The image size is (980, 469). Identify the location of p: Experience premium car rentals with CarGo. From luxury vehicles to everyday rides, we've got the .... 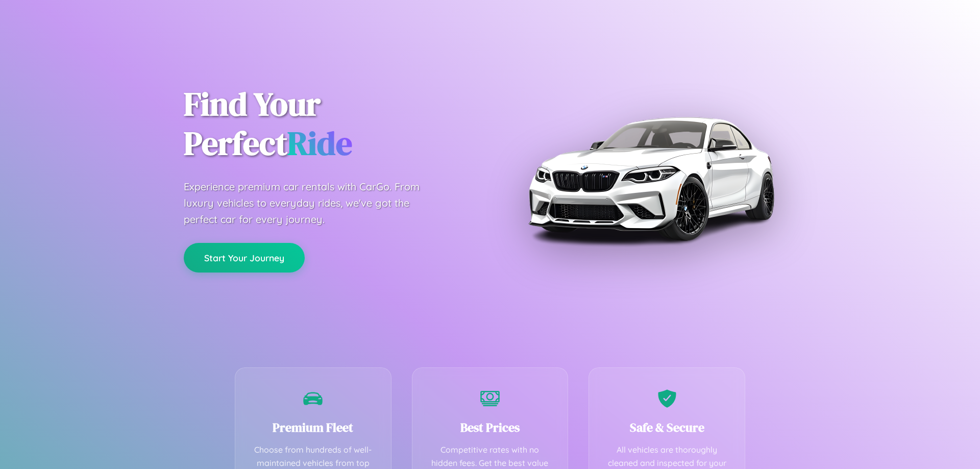
(311, 203).